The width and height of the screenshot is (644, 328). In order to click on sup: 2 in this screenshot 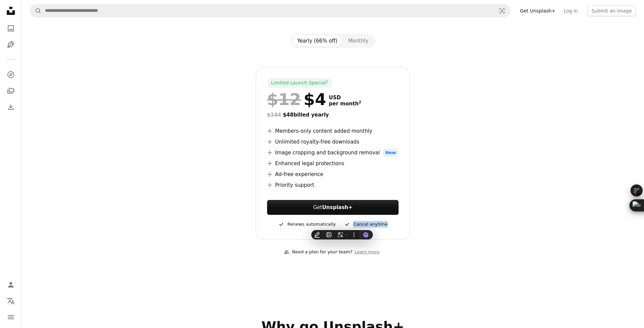, I will do `click(360, 102)`.